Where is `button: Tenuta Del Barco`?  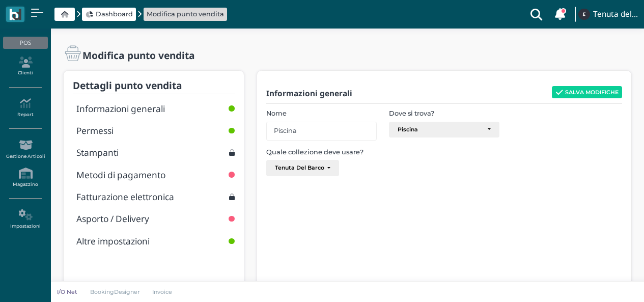
button: Tenuta Del Barco is located at coordinates (302, 168).